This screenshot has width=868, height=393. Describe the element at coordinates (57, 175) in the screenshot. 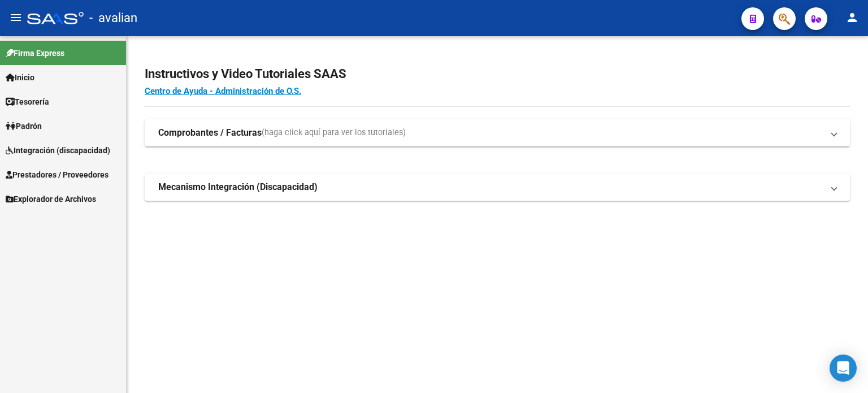

I see `span: Prestadores / Proveedores` at that location.